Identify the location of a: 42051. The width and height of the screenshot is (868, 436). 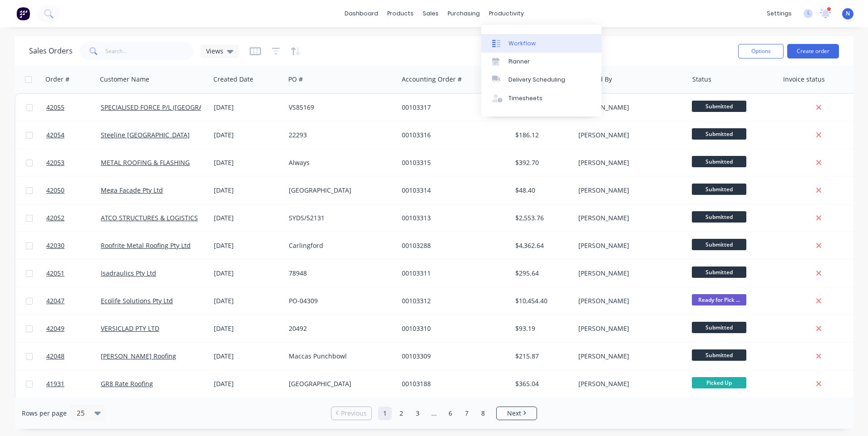
(74, 274).